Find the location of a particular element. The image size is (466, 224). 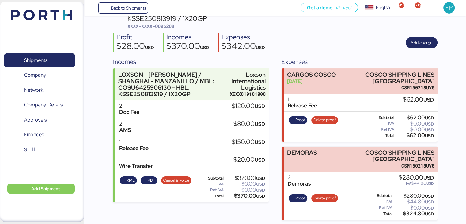

span: PDF is located at coordinates (151, 180).